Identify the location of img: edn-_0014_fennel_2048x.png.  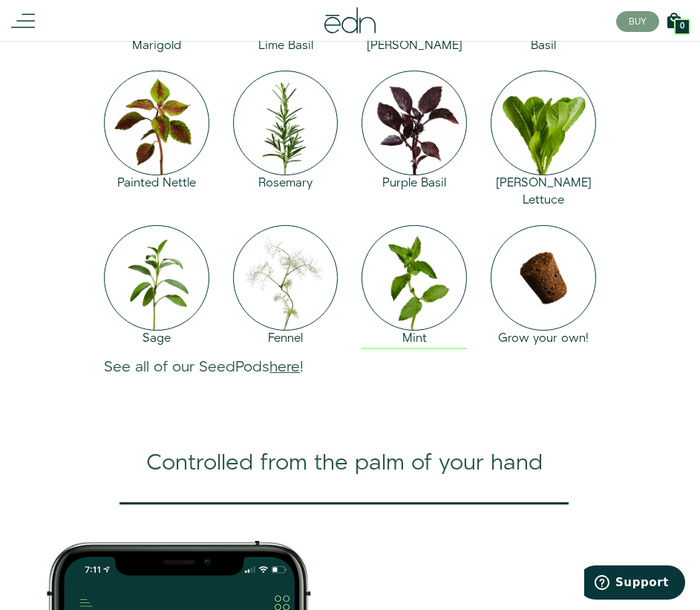
(286, 278).